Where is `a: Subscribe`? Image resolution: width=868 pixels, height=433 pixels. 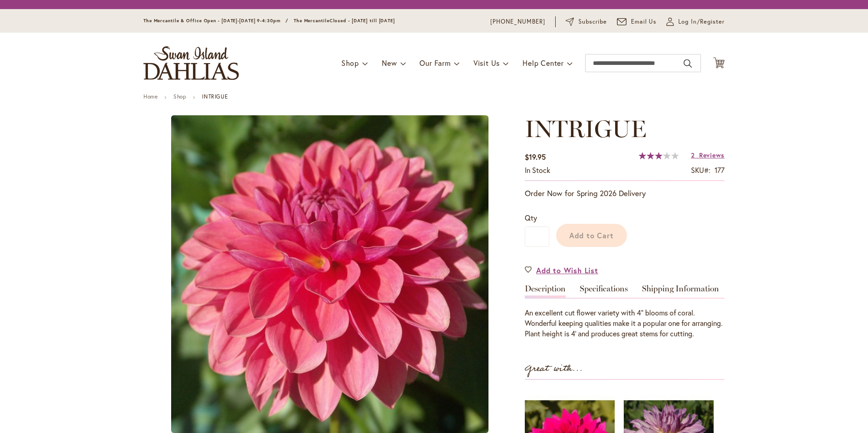
a: Subscribe is located at coordinates (586, 22).